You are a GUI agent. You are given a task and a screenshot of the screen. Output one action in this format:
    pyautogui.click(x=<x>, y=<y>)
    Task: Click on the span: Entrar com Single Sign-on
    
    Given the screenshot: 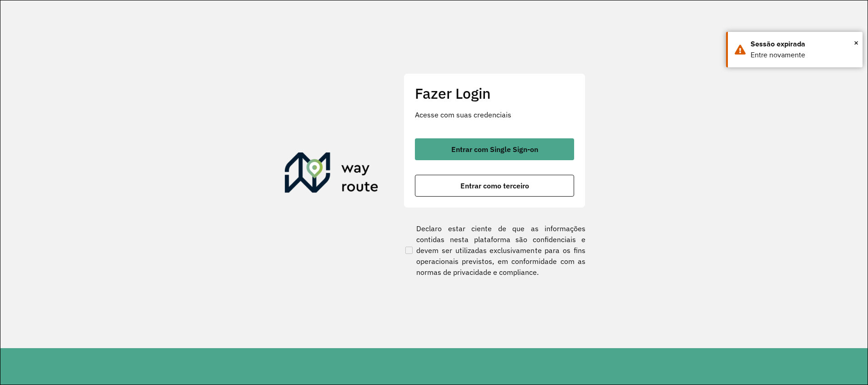 What is the action you would take?
    pyautogui.click(x=494, y=149)
    